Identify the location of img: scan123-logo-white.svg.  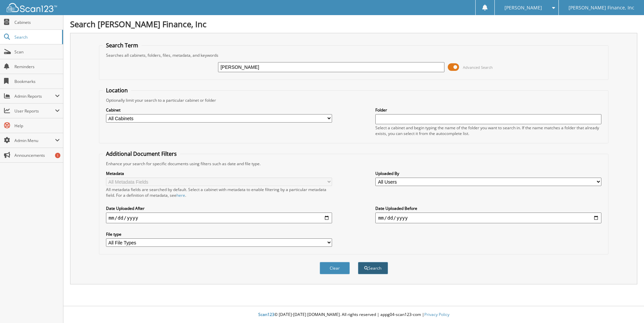
(32, 7).